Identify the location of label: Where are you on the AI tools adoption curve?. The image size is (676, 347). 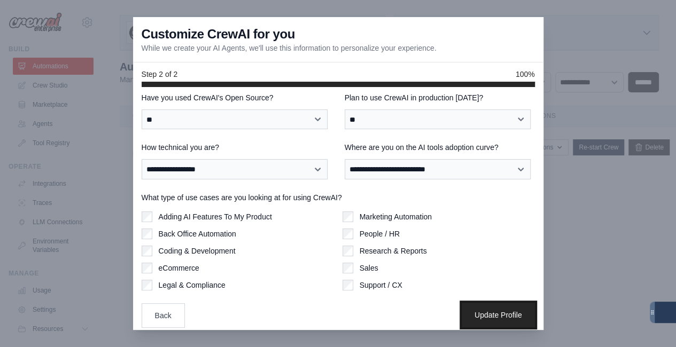
(439, 147).